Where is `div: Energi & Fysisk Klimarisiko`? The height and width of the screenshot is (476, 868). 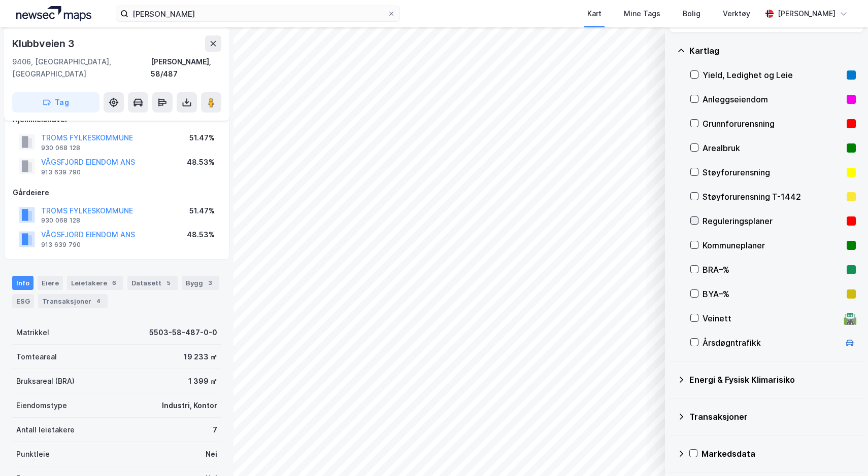 div: Energi & Fysisk Klimarisiko is located at coordinates (773, 380).